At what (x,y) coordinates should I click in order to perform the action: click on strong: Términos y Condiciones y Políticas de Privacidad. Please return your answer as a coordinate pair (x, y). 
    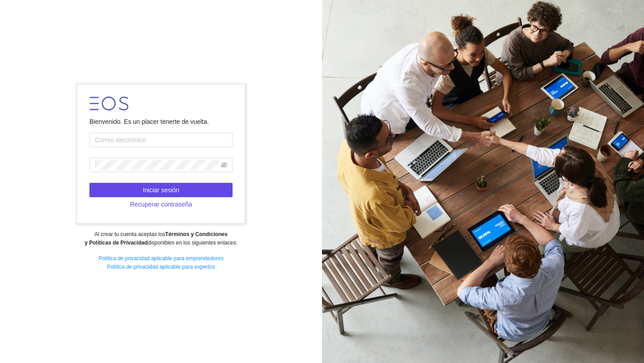
    Looking at the image, I should click on (156, 238).